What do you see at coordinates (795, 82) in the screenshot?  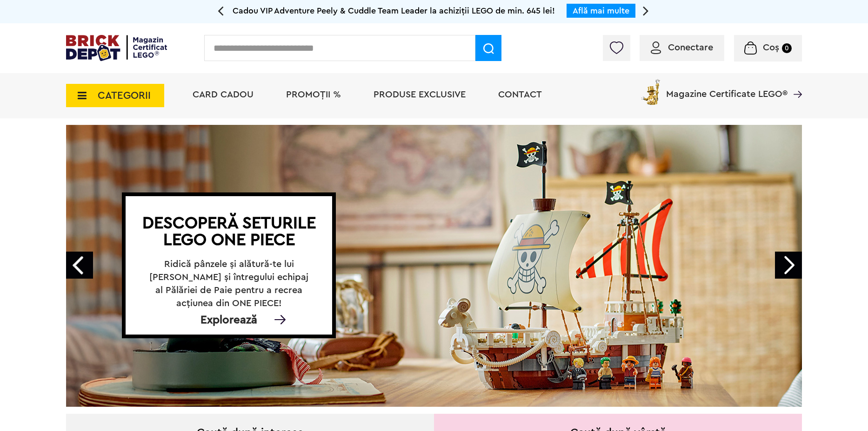 I see `a: Magazine Certificate LEGO®` at bounding box center [795, 82].